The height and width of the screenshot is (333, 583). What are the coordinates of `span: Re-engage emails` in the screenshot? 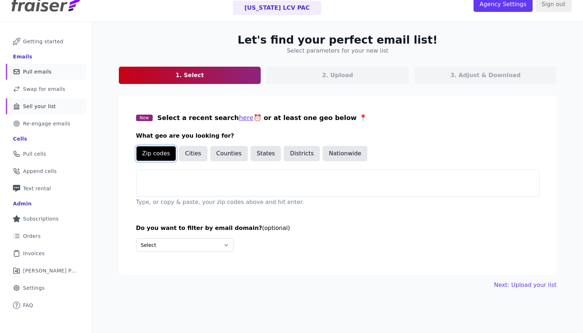 It's located at (46, 124).